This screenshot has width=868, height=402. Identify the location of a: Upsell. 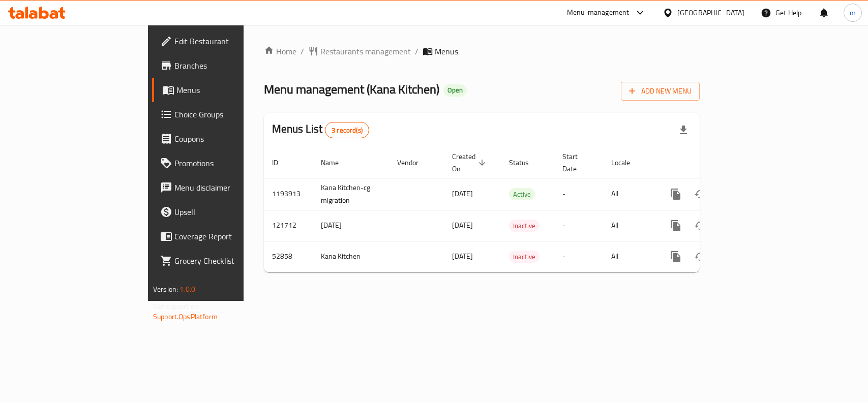
(222, 212).